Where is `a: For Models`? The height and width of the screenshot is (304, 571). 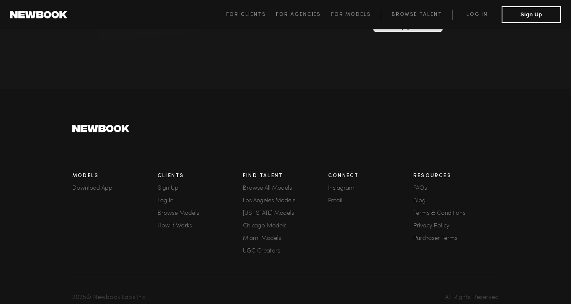
a: For Models is located at coordinates (356, 15).